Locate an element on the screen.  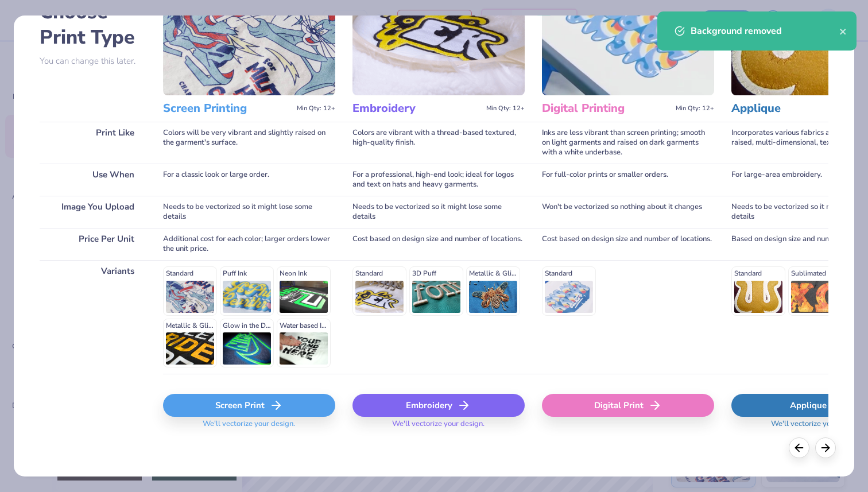
div: For full-color prints or smaller orders. is located at coordinates (628, 179).